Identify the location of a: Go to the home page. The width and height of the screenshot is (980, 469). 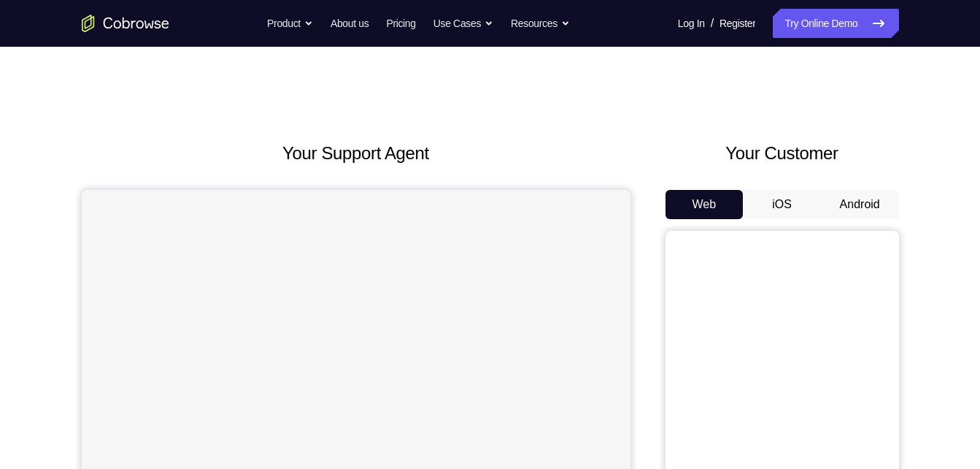
(125, 23).